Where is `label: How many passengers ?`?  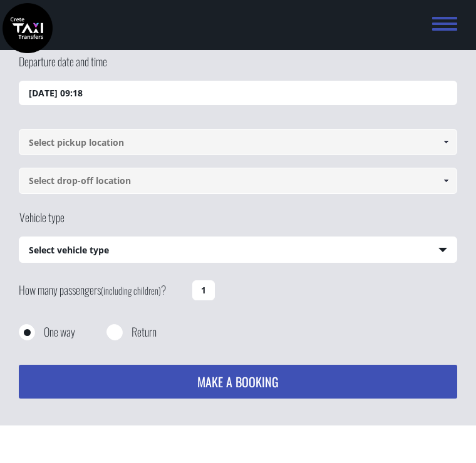
label: How many passengers ? is located at coordinates (101, 290).